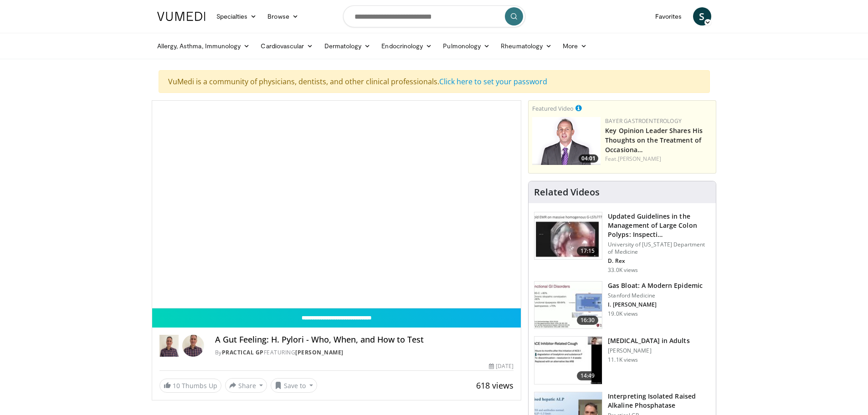 The height and width of the screenshot is (415, 868). What do you see at coordinates (337, 205) in the screenshot?
I see `video-js: Video Player` at bounding box center [337, 205].